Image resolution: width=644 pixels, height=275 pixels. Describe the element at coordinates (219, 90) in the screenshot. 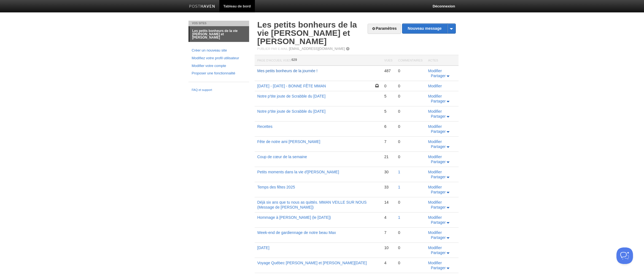

I see `a: FAQ et support` at that location.